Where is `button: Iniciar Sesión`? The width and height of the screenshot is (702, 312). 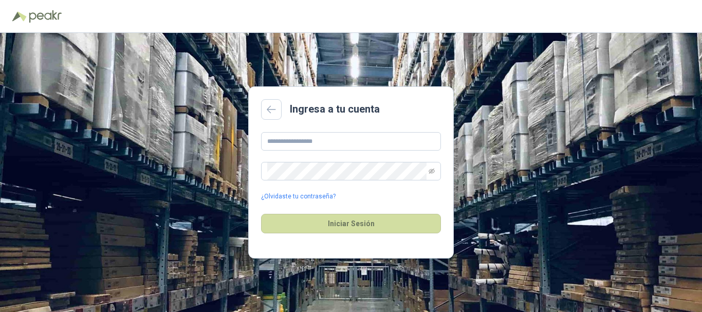
button: Iniciar Sesión is located at coordinates (351, 223).